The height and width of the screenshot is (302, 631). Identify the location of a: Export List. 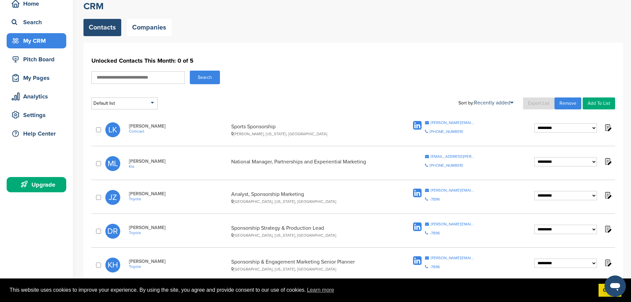
(539, 103).